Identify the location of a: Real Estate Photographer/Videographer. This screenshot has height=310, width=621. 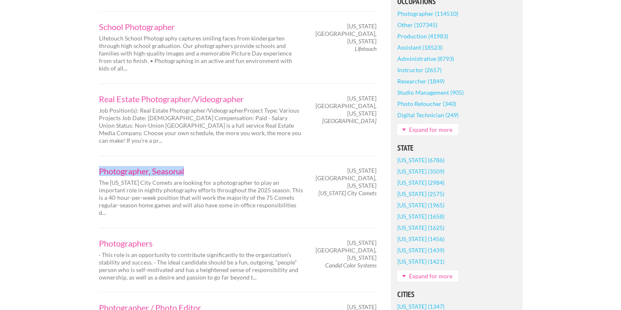
(201, 99).